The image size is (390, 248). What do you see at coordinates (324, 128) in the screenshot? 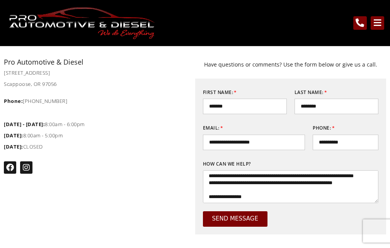
I see `label: Phone:` at bounding box center [324, 128].